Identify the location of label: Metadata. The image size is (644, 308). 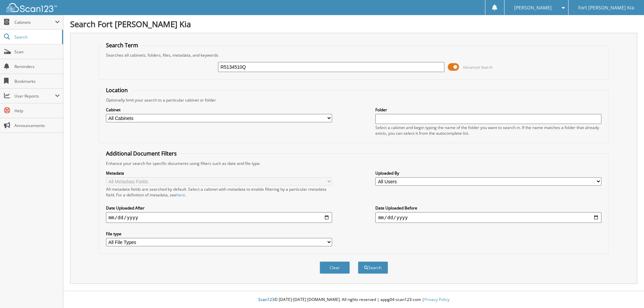
(219, 173).